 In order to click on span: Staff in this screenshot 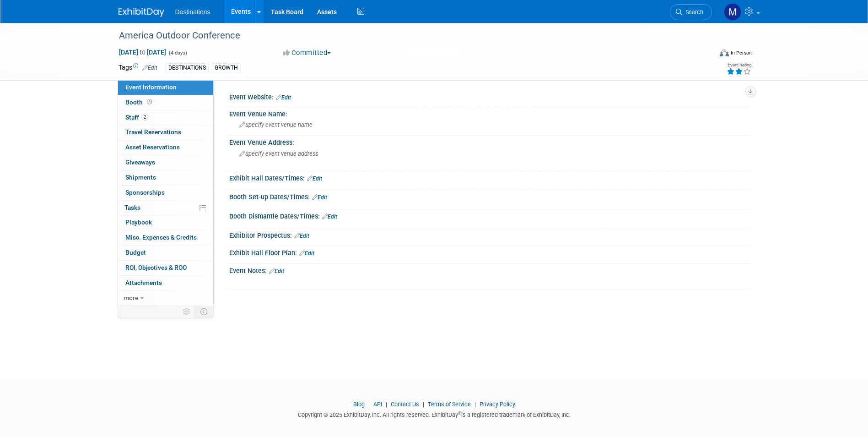, I will do `click(137, 117)`.